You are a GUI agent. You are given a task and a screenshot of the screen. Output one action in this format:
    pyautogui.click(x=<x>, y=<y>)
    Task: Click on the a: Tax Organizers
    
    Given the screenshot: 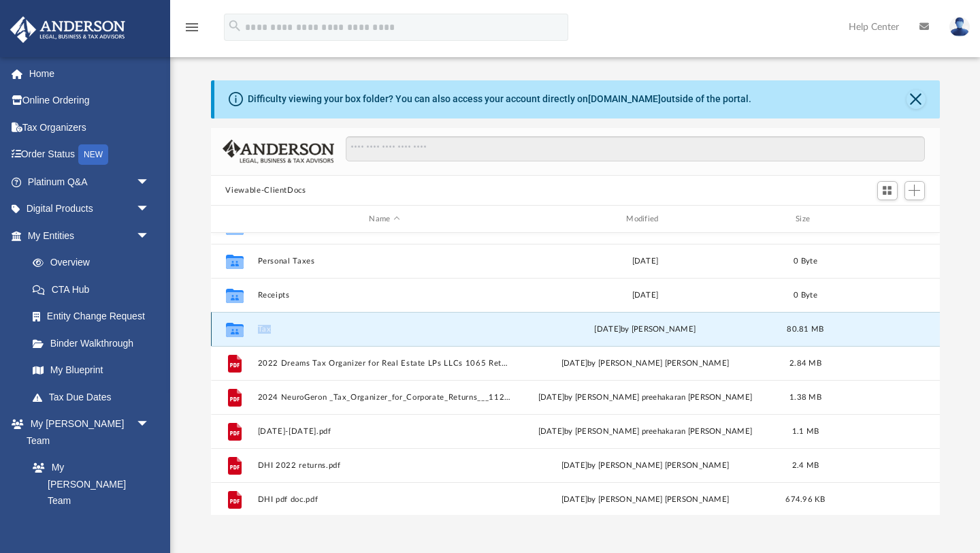 What is the action you would take?
    pyautogui.click(x=90, y=127)
    